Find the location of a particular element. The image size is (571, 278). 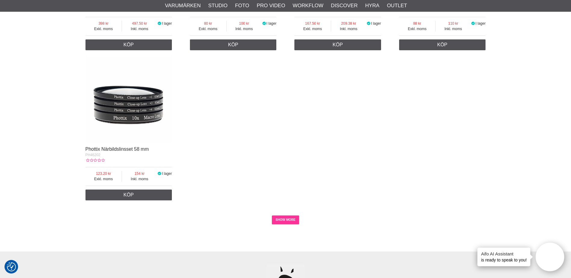

button: Samtyckesinställningar is located at coordinates (11, 267).